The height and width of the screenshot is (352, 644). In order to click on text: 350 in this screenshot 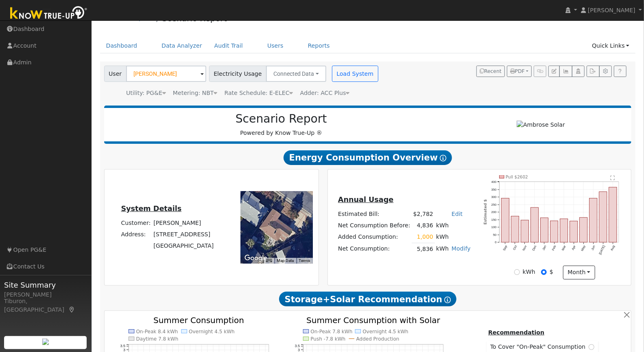, I will do `click(494, 189)`.